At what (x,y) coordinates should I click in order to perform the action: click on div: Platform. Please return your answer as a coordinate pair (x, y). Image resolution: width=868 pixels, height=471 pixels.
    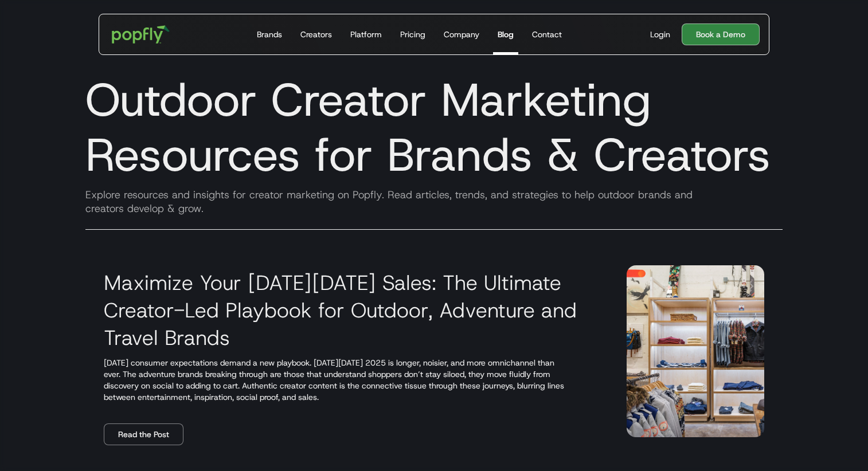
    Looking at the image, I should click on (366, 34).